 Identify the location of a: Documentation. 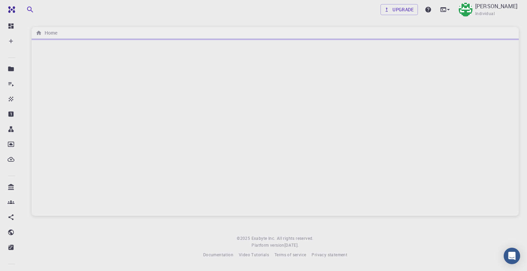
(218, 255).